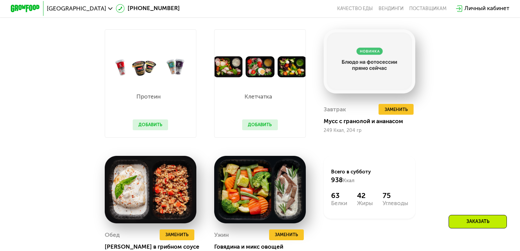 This screenshot has width=520, height=251. Describe the element at coordinates (372, 121) in the screenshot. I see `div: Мусс с гранолой и ананасом` at that location.